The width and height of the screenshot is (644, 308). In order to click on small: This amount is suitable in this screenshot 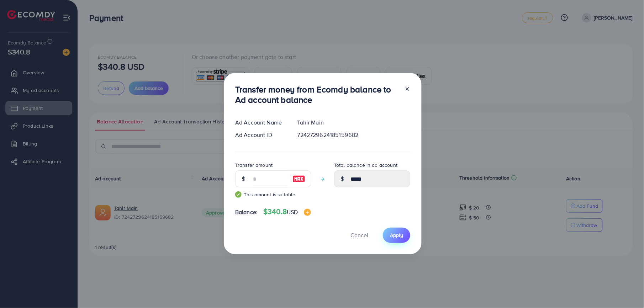, I will do `click(273, 194)`.